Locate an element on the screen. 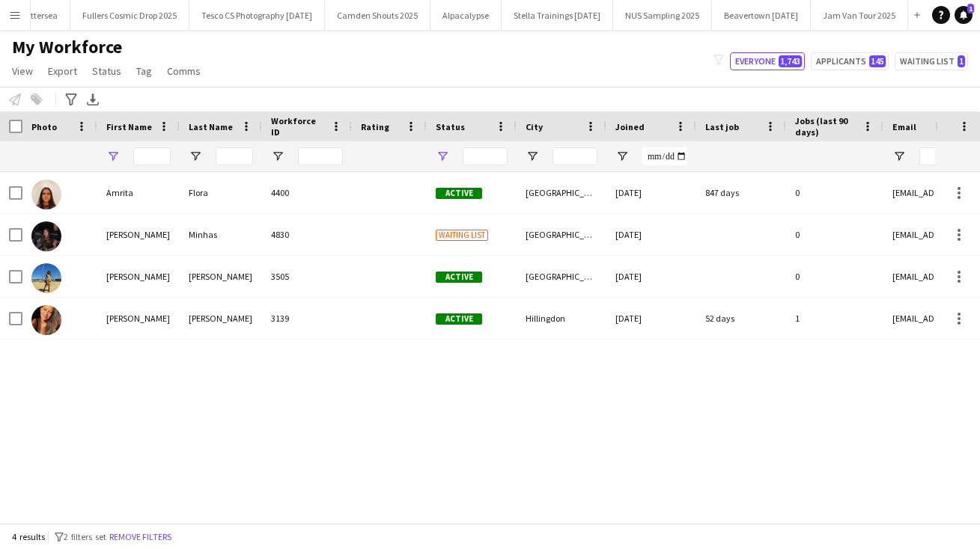 Image resolution: width=980 pixels, height=549 pixels. div: 3139 is located at coordinates (307, 318).